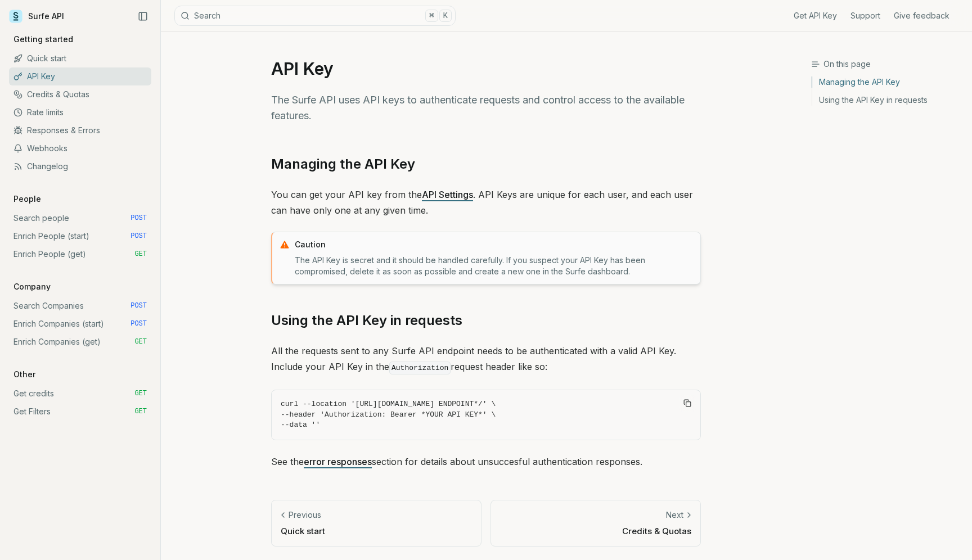 The width and height of the screenshot is (972, 560). Describe the element at coordinates (922, 15) in the screenshot. I see `a: Give feedback` at that location.